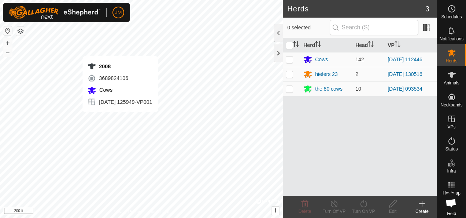  What do you see at coordinates (334, 211) in the screenshot?
I see `div: Turn Off VP` at bounding box center [334, 211].